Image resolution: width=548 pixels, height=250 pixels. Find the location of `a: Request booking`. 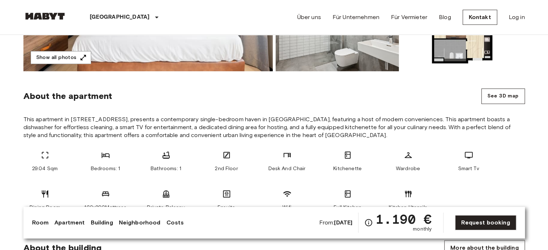

a: Request booking is located at coordinates (485, 223).